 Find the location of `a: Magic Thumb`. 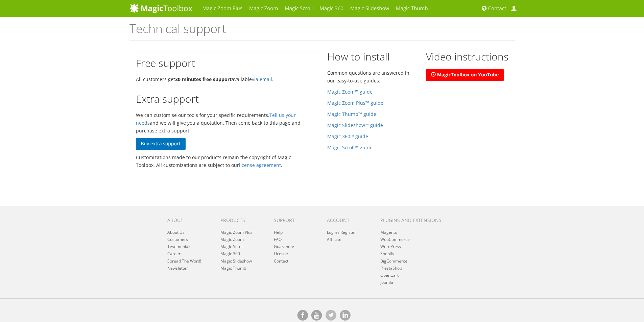

a: Magic Thumb is located at coordinates (233, 268).